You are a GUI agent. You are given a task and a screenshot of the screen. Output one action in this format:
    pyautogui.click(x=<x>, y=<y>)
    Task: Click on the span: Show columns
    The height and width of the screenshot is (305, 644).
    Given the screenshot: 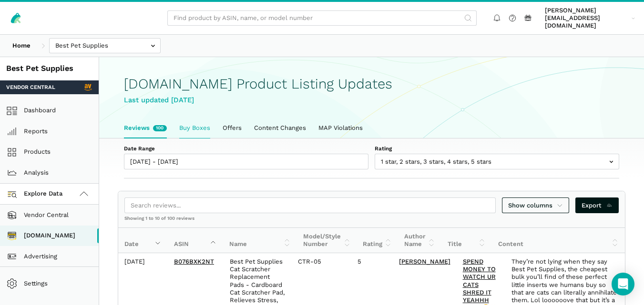 What is the action you would take?
    pyautogui.click(x=535, y=205)
    